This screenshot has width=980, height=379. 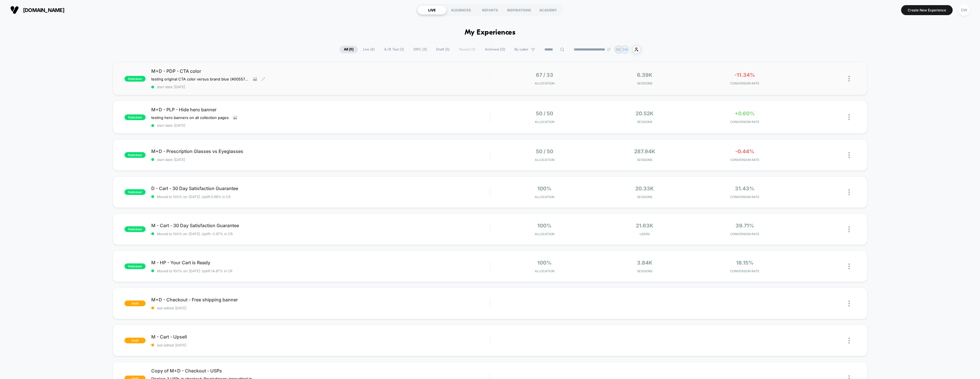 I want to click on span: testing hero banners on all collection pages, so click(x=190, y=118).